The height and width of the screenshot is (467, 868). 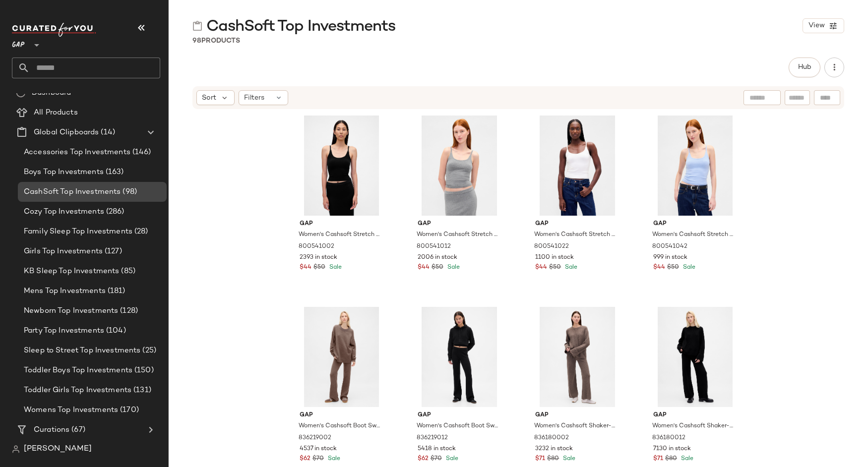 I want to click on span: 2006 in stock, so click(x=438, y=258).